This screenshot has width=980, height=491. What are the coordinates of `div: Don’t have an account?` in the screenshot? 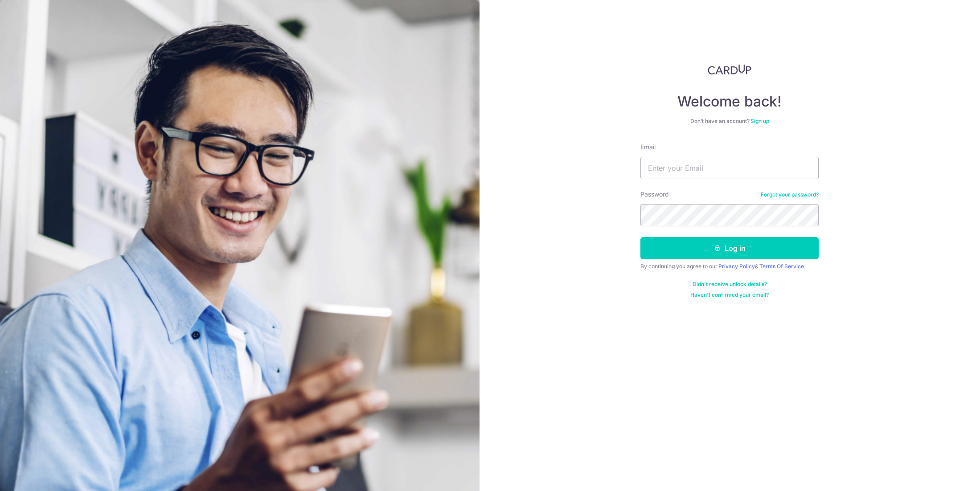 It's located at (730, 122).